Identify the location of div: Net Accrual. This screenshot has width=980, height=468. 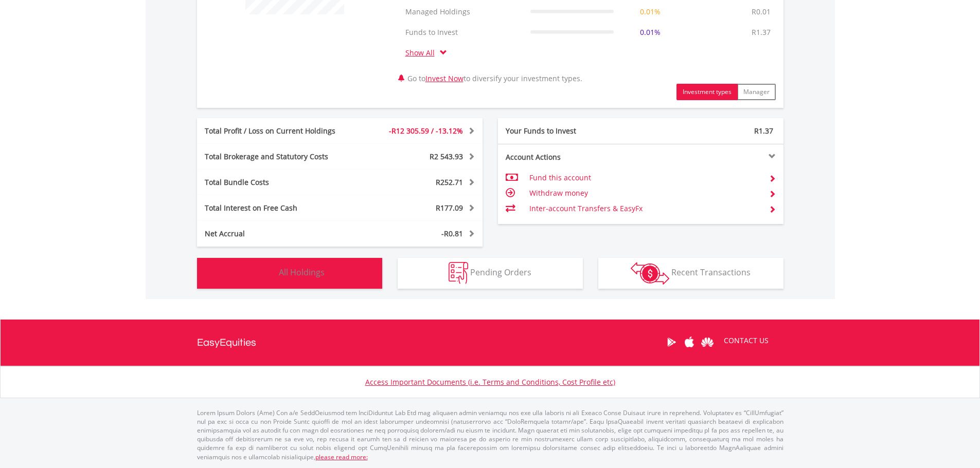
(281, 234).